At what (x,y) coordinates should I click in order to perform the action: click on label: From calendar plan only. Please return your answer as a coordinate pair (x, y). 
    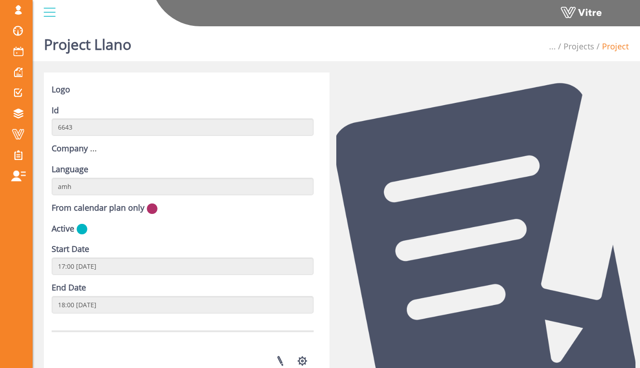
    Looking at the image, I should click on (98, 208).